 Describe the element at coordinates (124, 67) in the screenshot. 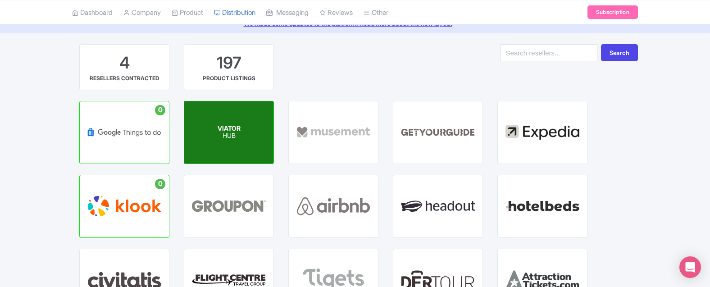

I see `a: 4 RESELLERS CONTRACTED` at that location.